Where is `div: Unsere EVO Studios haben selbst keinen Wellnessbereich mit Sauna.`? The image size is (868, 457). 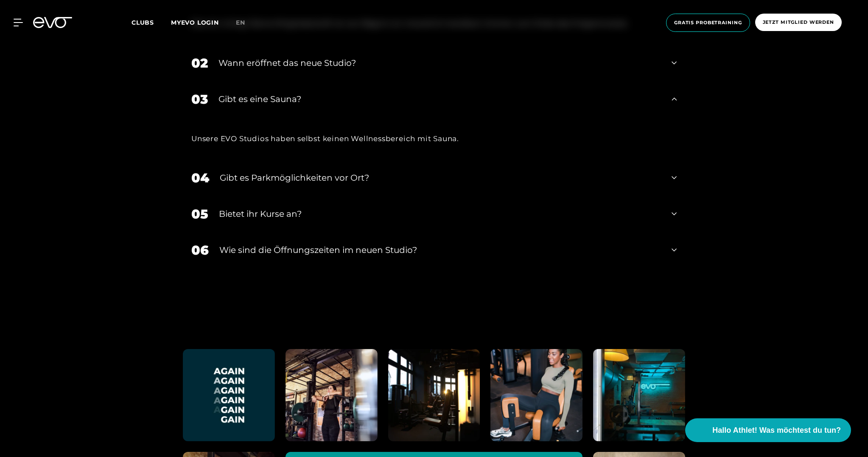
div: Unsere EVO Studios haben selbst keinen Wellnessbereich mit Sauna. is located at coordinates (434, 139).